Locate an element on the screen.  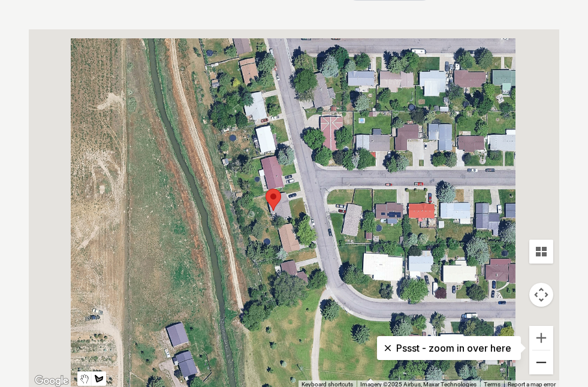
button: Zoom out is located at coordinates (541, 363).